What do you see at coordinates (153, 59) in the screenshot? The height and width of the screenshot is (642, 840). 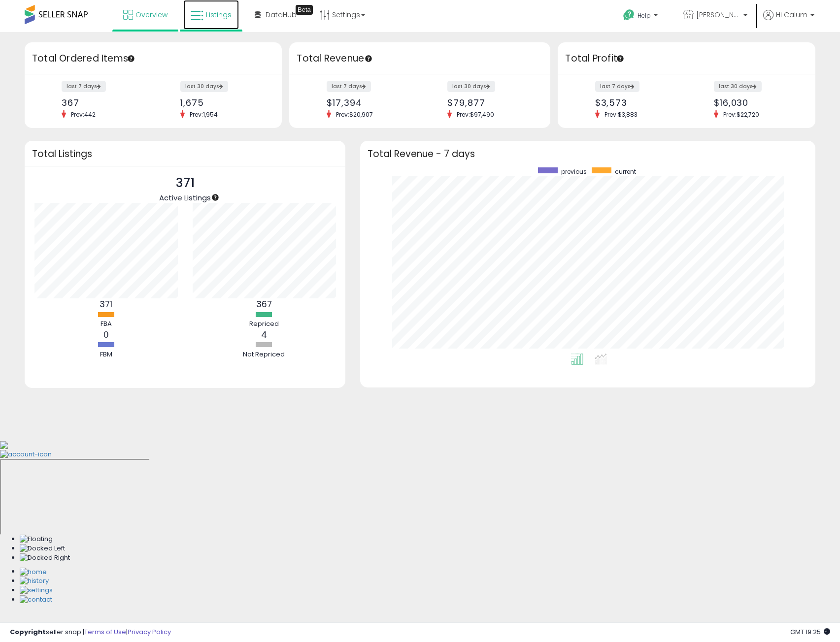 I see `h3: Total Ordered Items` at bounding box center [153, 59].